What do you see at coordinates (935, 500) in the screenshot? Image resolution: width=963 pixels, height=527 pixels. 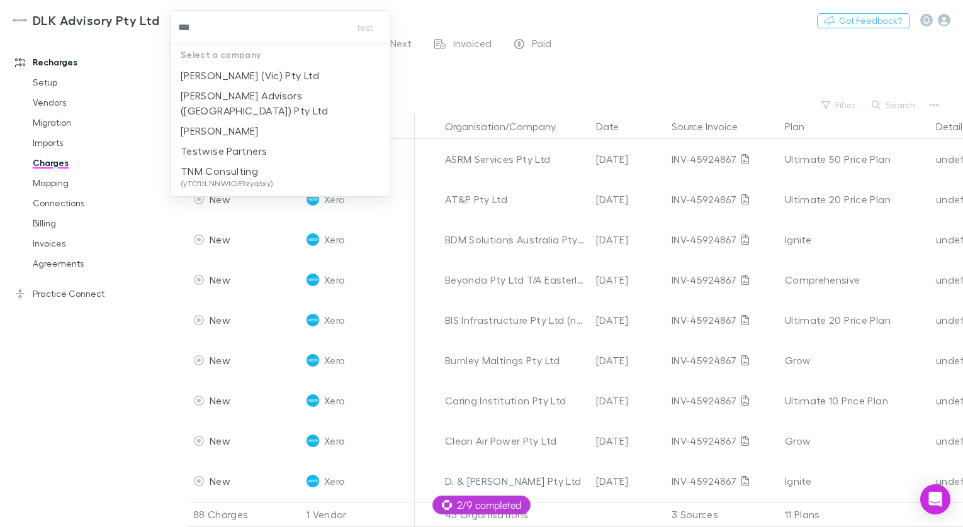 I see `div: Open Intercom Messenger` at bounding box center [935, 500].